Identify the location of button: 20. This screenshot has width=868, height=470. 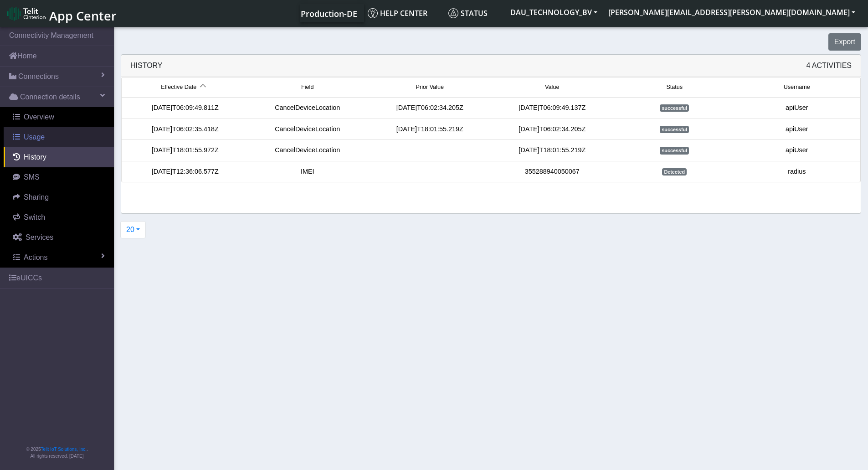
(133, 229).